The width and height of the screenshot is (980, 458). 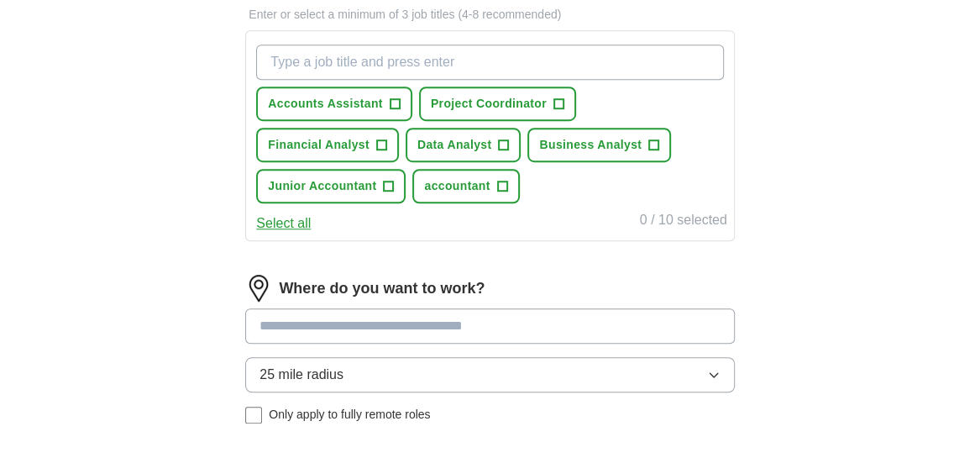 What do you see at coordinates (283, 223) in the screenshot?
I see `button: Select all` at bounding box center [283, 223].